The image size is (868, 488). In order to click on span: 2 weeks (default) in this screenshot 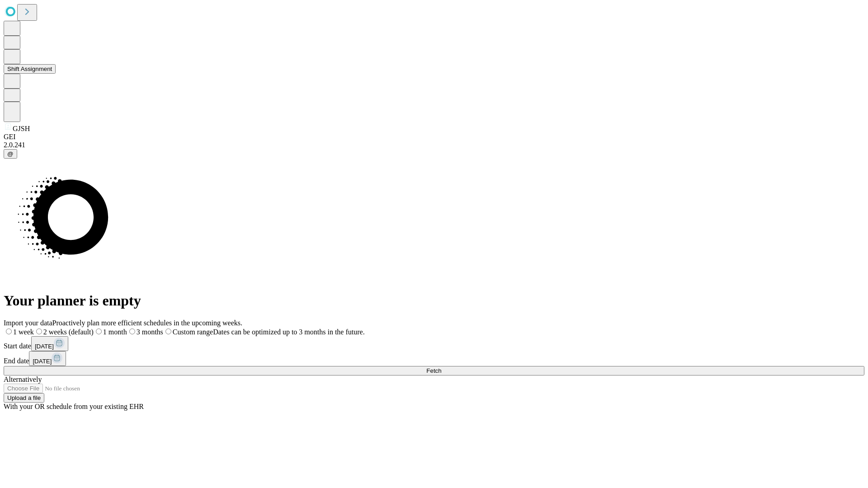, I will do `click(68, 332)`.